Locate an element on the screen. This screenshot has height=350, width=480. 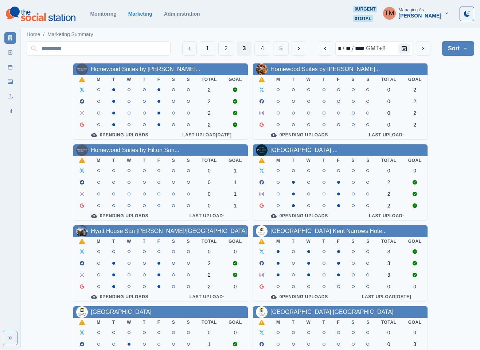
div: time zone is located at coordinates (376, 48).